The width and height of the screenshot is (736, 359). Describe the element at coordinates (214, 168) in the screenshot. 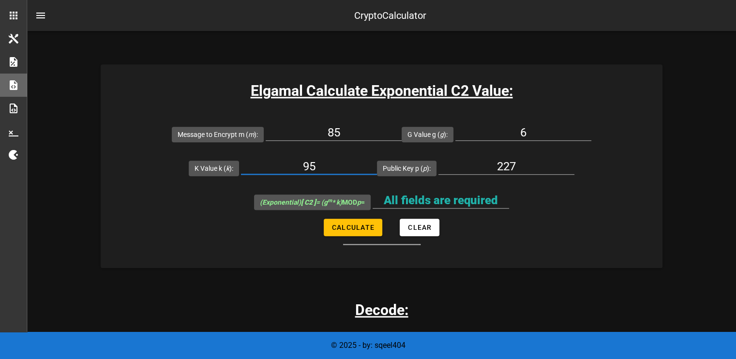

I see `label: K Value k ( ):` at that location.